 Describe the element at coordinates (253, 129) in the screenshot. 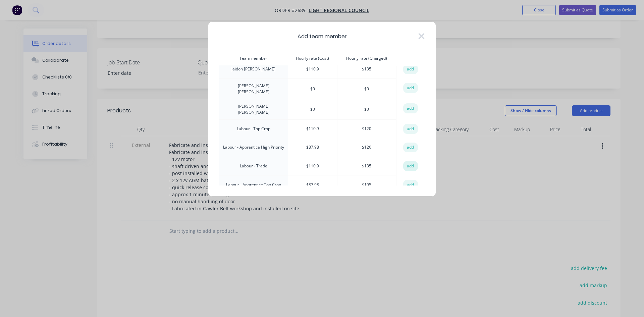

I see `td: Labour - Top Crop` at that location.